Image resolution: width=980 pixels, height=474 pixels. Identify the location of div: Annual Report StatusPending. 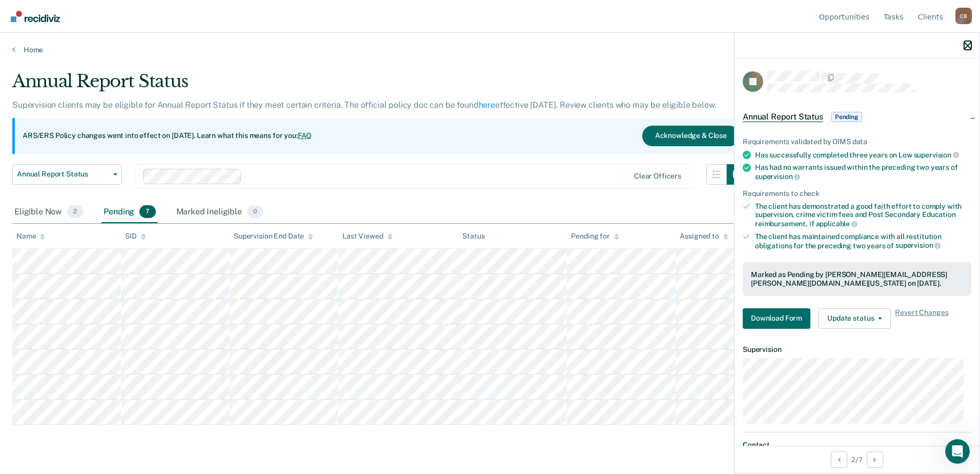
(857, 117).